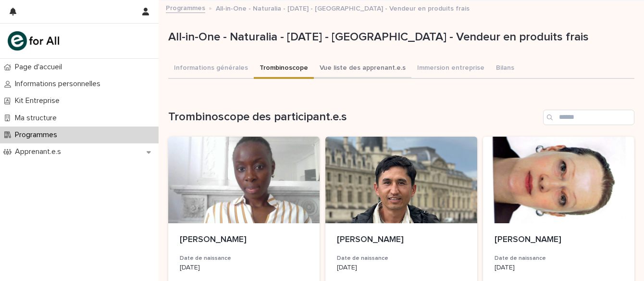  What do you see at coordinates (211, 69) in the screenshot?
I see `button: Informations générales` at bounding box center [211, 69].